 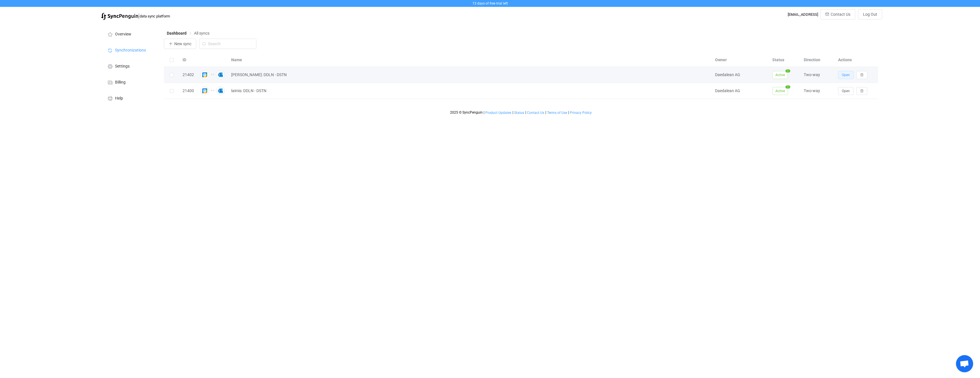 What do you see at coordinates (470, 60) in the screenshot?
I see `div: Name` at bounding box center [470, 60].